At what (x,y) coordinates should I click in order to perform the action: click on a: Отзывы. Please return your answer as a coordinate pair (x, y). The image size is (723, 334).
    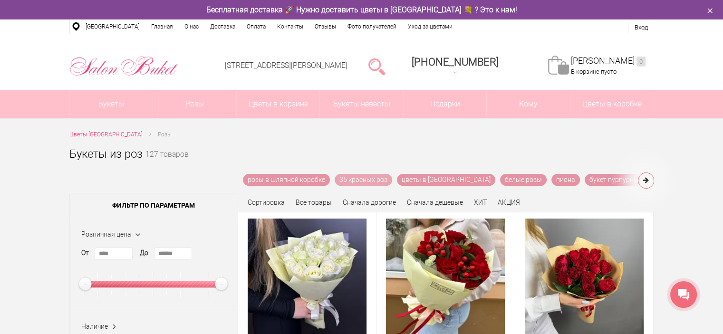
    Looking at the image, I should click on (325, 27).